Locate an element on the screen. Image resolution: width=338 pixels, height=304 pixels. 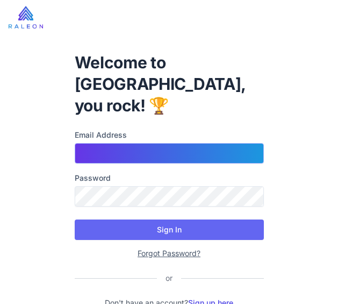
button: Sign In is located at coordinates (169, 230).